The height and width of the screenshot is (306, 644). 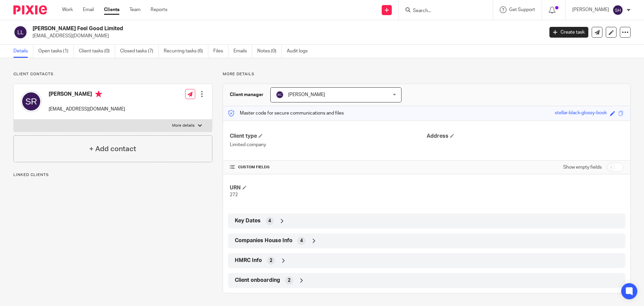 What do you see at coordinates (569, 32) in the screenshot?
I see `a: Create task` at bounding box center [569, 32].